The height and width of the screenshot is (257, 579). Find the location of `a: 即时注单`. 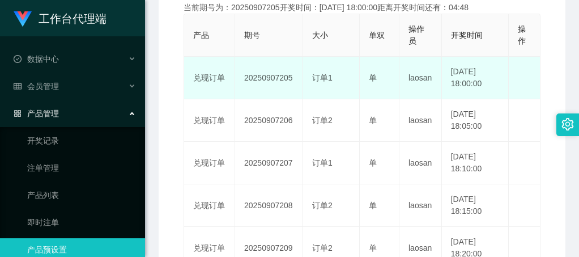

a: 即时注单 is located at coordinates (82, 222).